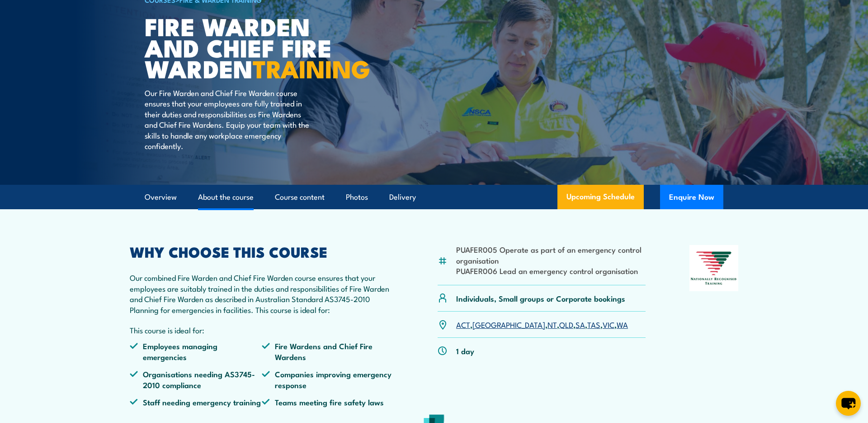  What do you see at coordinates (622, 324) in the screenshot?
I see `a: WA` at bounding box center [622, 324].